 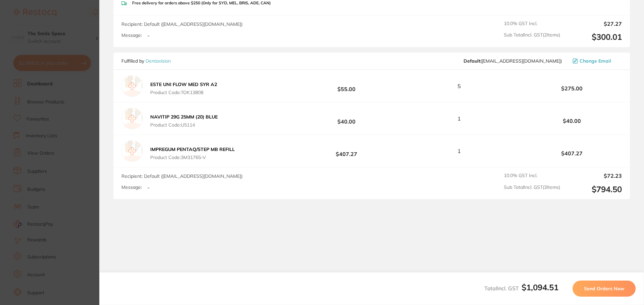 I want to click on span: Product Code: TOK13808, so click(x=183, y=92).